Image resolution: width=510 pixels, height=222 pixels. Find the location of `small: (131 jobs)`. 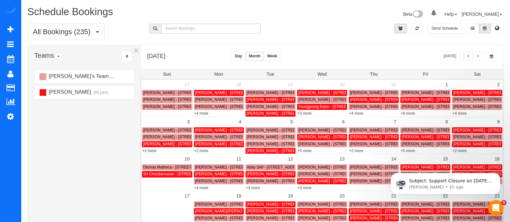

small: (131 jobs) is located at coordinates (119, 77).